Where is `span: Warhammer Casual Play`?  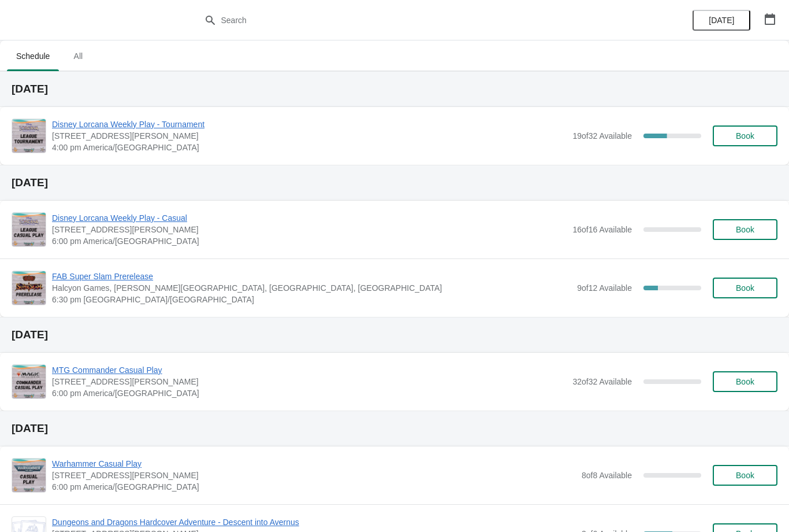 span: Warhammer Casual Play is located at coordinates (314, 464).